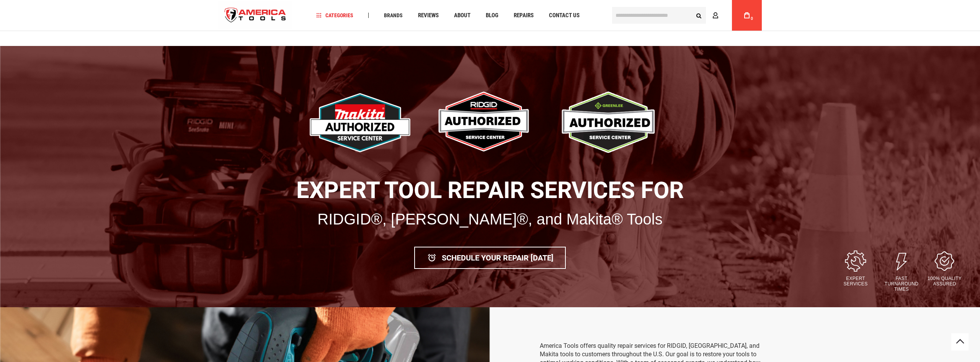 The image size is (980, 362). What do you see at coordinates (394, 16) in the screenshot?
I see `span: Brands` at bounding box center [394, 16].